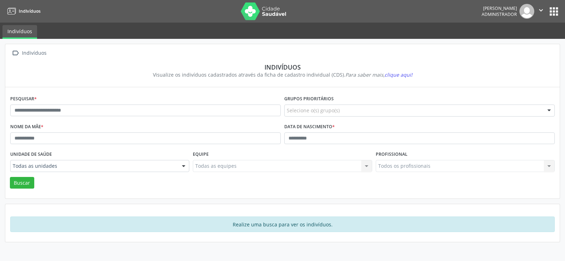 The image size is (565, 261). What do you see at coordinates (22, 183) in the screenshot?
I see `button: Buscar` at bounding box center [22, 183].